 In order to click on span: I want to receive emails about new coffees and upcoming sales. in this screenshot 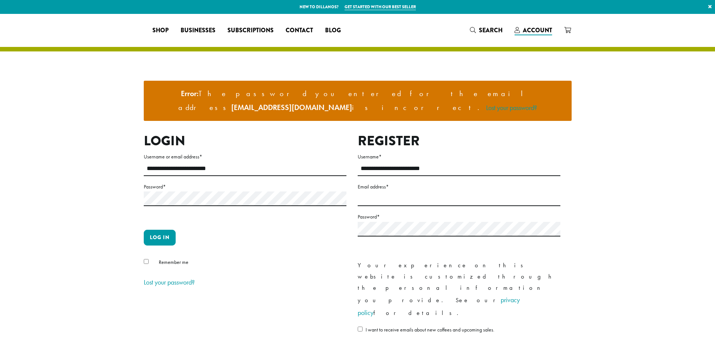, I will do `click(430, 329)`.